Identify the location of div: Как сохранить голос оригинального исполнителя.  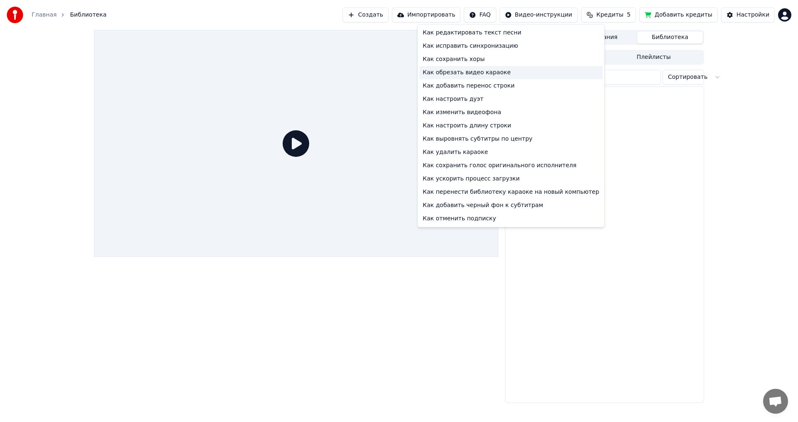
(511, 166).